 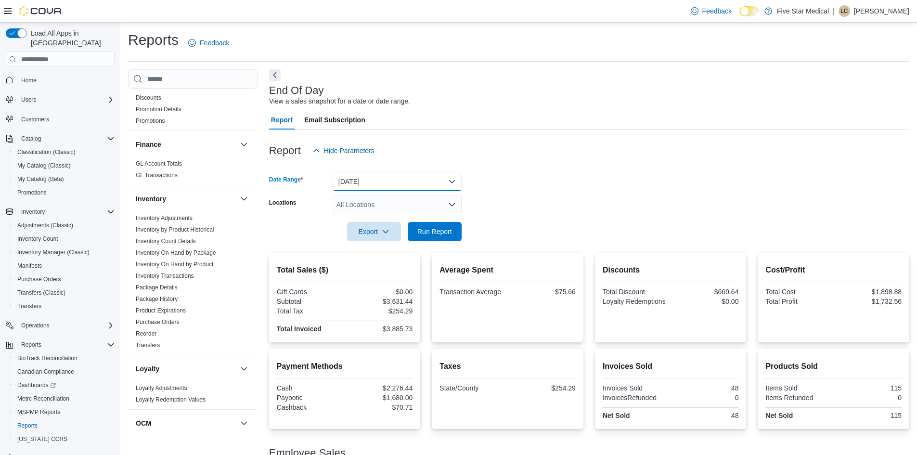 I want to click on a: Promotions, so click(x=150, y=121).